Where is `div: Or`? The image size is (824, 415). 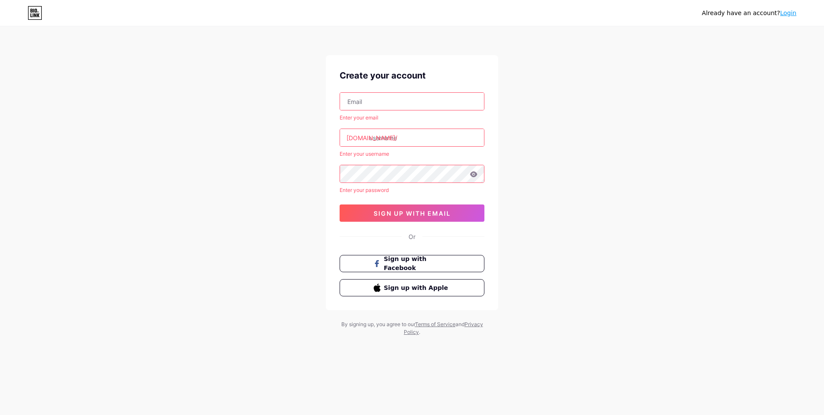
div: Or is located at coordinates (412, 236).